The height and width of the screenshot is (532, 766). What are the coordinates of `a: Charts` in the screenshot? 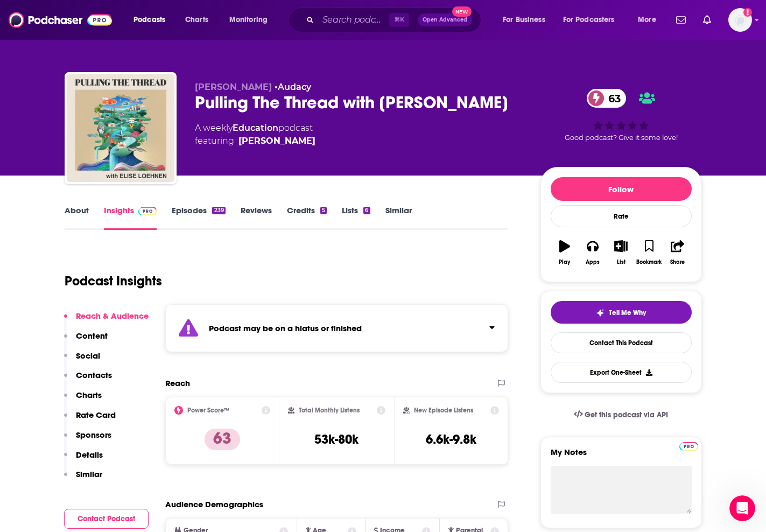 It's located at (197, 20).